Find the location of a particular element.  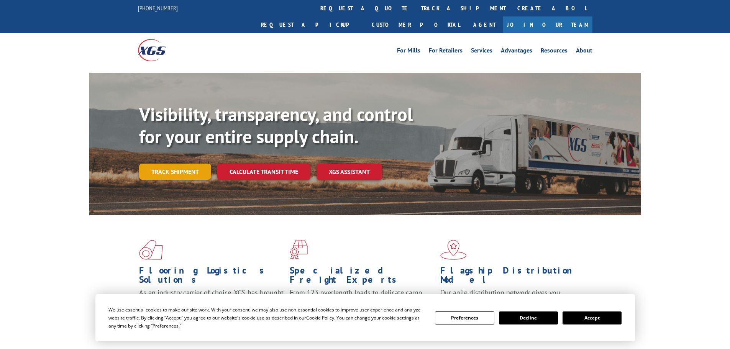

div: We use essential cookies to make our site work. With your consent, we may also use non-essential ... is located at coordinates (267, 318).